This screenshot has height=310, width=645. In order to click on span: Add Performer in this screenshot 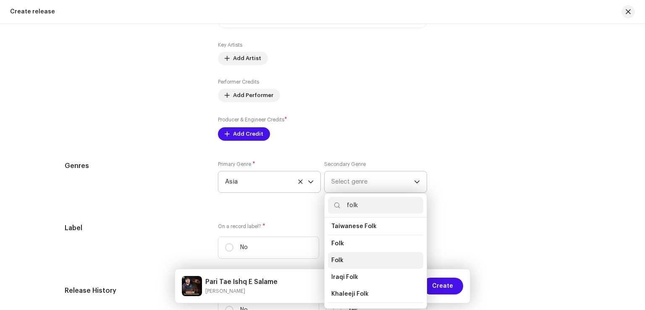, I will do `click(253, 95)`.